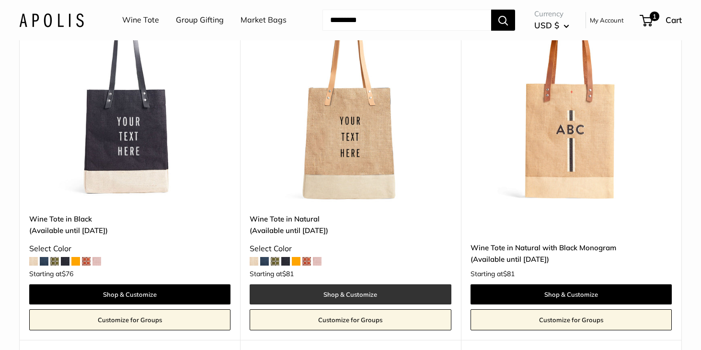 The width and height of the screenshot is (701, 350). What do you see at coordinates (130, 103) in the screenshot?
I see `a: Your new favorite carry-all.Wine Tote in Black` at bounding box center [130, 103].